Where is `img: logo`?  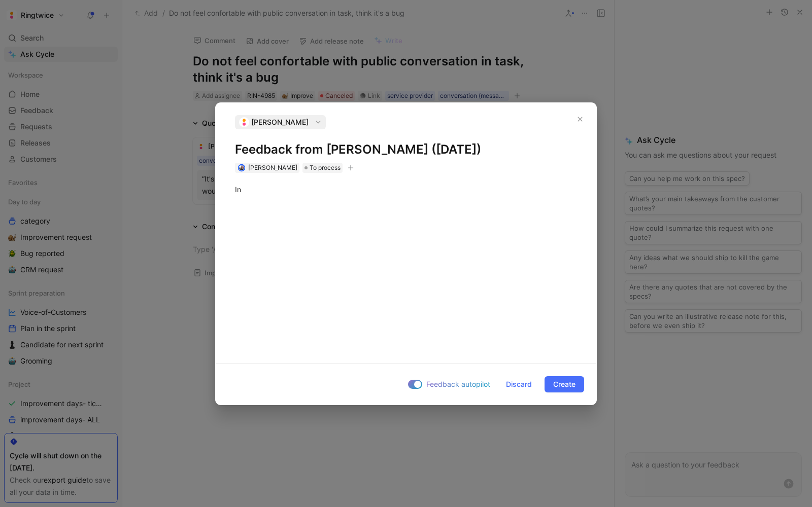 img: logo is located at coordinates (244, 122).